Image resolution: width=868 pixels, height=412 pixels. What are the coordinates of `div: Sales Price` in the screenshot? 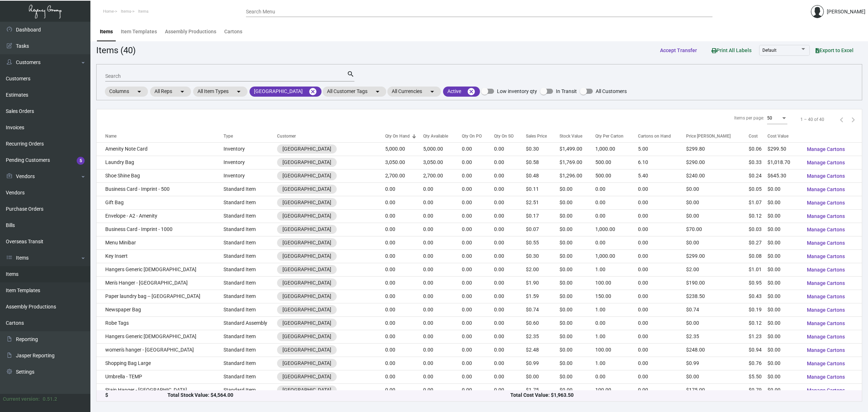 It's located at (543, 136).